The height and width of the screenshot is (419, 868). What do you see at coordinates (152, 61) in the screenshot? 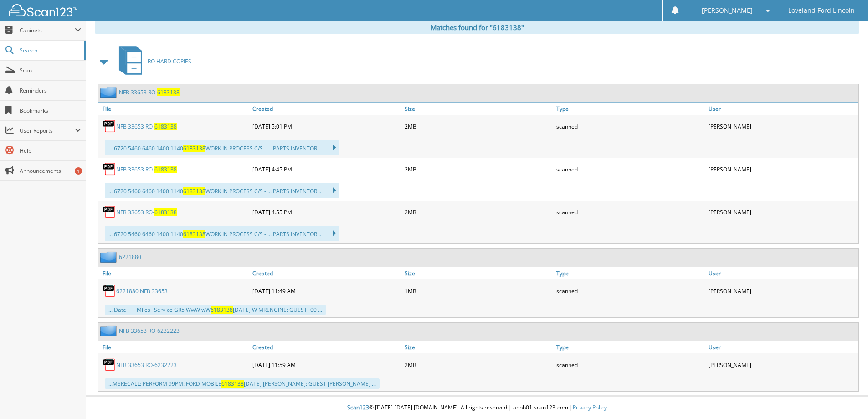
I see `a: RO HARD COPIES` at bounding box center [152, 61].